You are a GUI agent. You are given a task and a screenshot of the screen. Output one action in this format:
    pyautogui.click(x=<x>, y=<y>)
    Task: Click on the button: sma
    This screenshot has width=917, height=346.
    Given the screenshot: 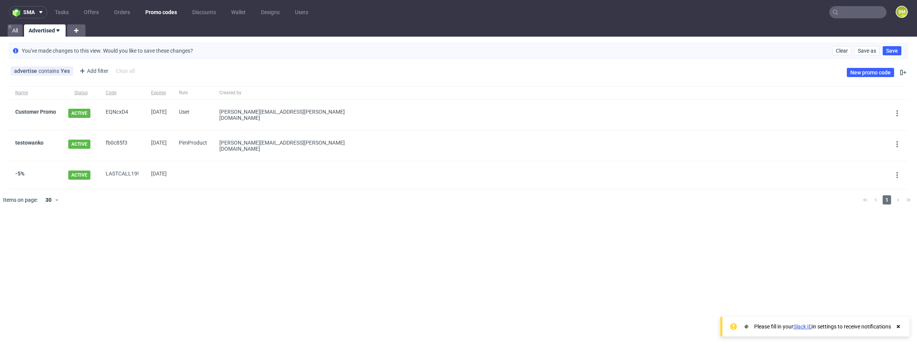 What is the action you would take?
    pyautogui.click(x=28, y=12)
    